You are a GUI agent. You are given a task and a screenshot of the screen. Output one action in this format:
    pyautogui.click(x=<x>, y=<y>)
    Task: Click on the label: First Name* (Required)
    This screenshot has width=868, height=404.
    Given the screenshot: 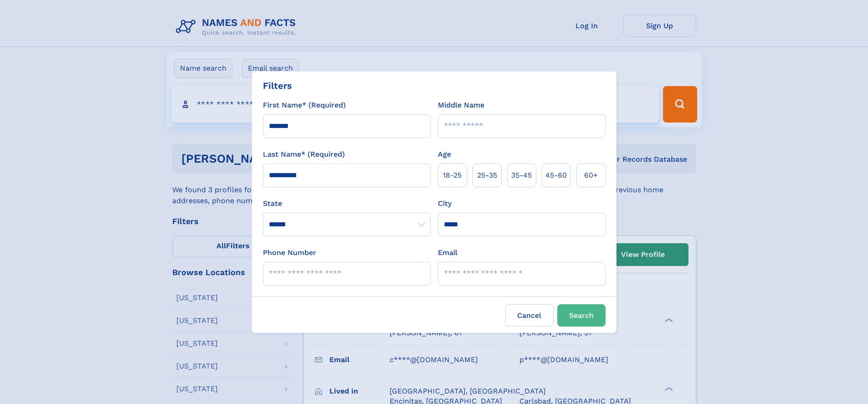 What is the action you would take?
    pyautogui.click(x=304, y=105)
    